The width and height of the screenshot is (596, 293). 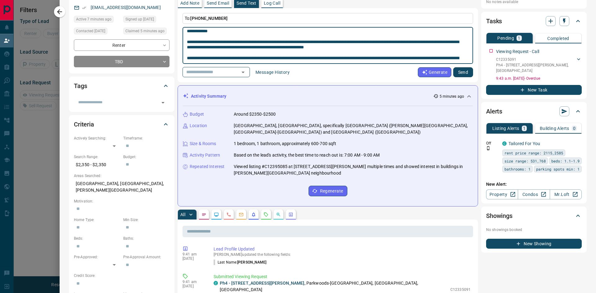 I want to click on p: Add Note, so click(x=190, y=3).